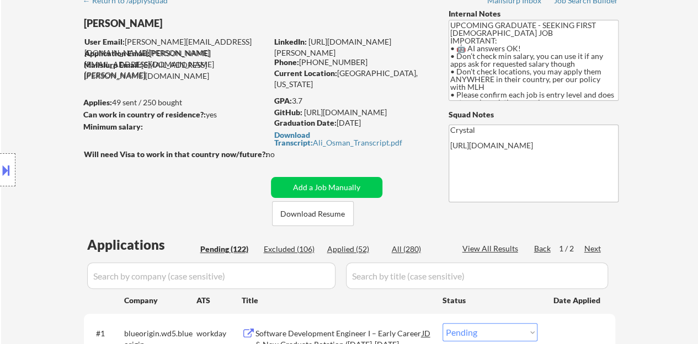 Image resolution: width=698 pixels, height=344 pixels. Describe the element at coordinates (427, 333) in the screenshot. I see `div: JD` at that location.